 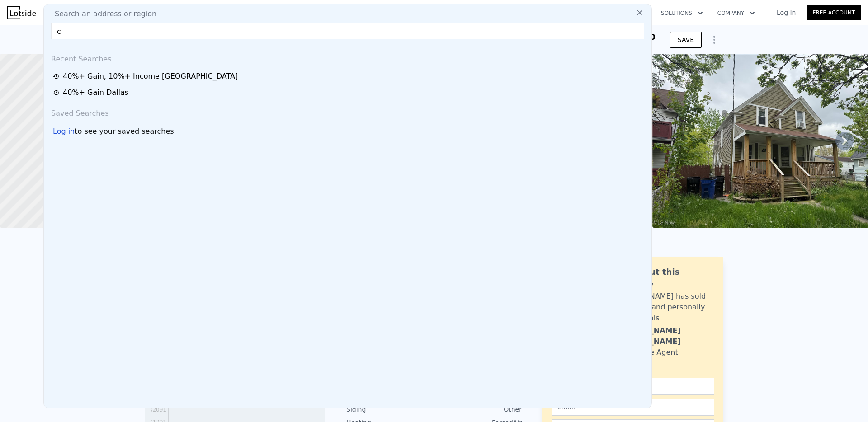 I want to click on div: Other, so click(x=478, y=409).